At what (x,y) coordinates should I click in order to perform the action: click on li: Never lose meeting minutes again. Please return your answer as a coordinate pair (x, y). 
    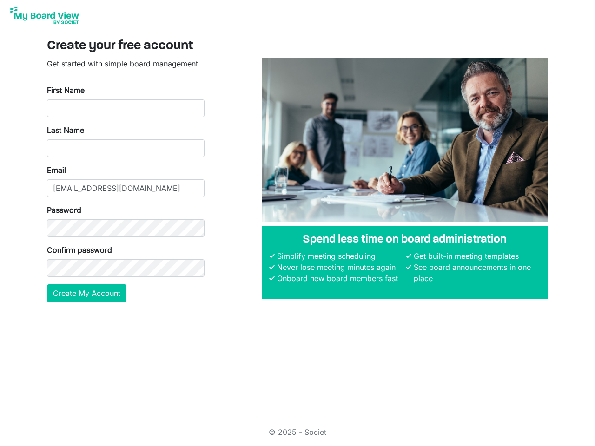
    Looking at the image, I should click on (339, 267).